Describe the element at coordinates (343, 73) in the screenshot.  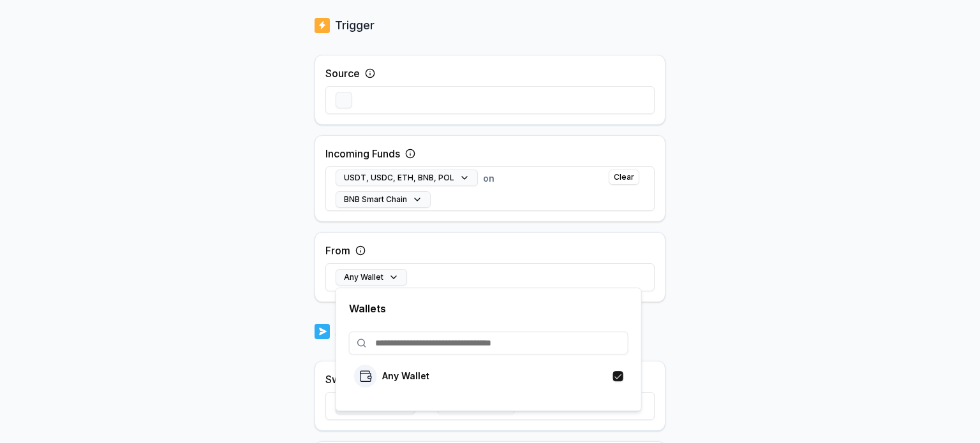
I see `label: Source` at that location.